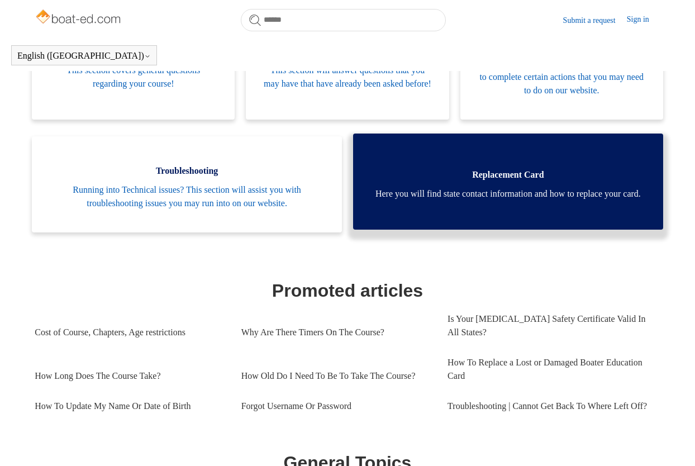 The image size is (695, 466). What do you see at coordinates (347, 290) in the screenshot?
I see `h1: Promoted articles` at bounding box center [347, 290].